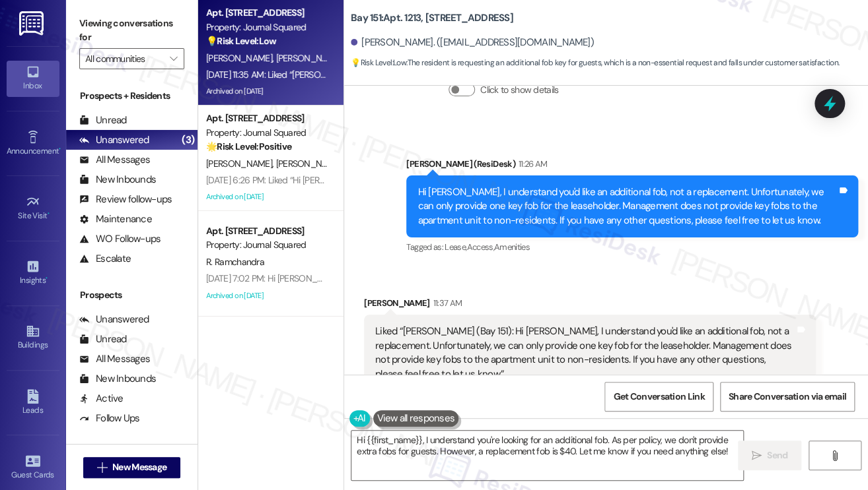  I want to click on span: Share Conversation via email, so click(788, 397).